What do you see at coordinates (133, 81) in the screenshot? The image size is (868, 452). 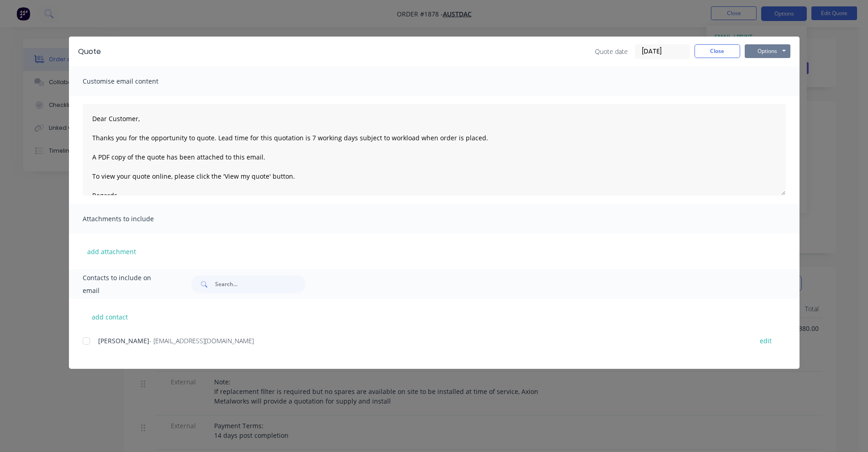 I see `span: Customise email content` at bounding box center [133, 81].